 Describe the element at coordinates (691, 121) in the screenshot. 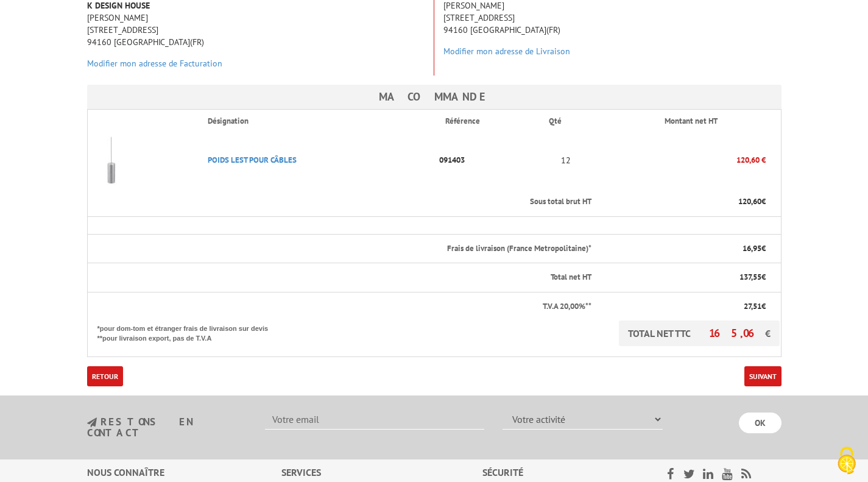

I see `p: Montant net HT` at that location.